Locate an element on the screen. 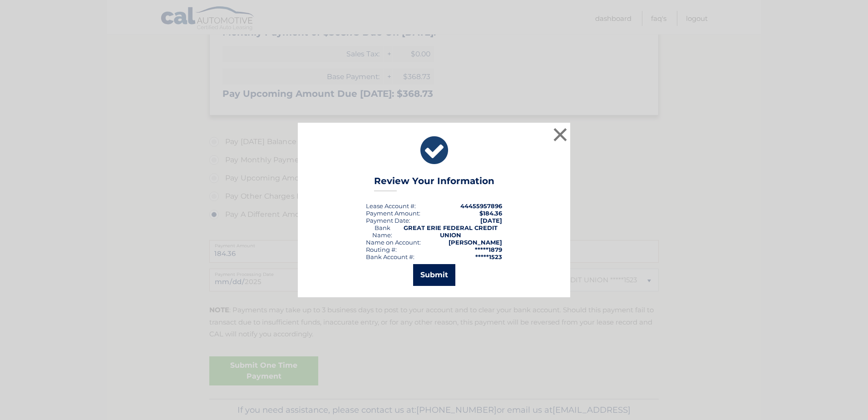 This screenshot has height=420, width=868. div: Lease Account #: is located at coordinates (391, 206).